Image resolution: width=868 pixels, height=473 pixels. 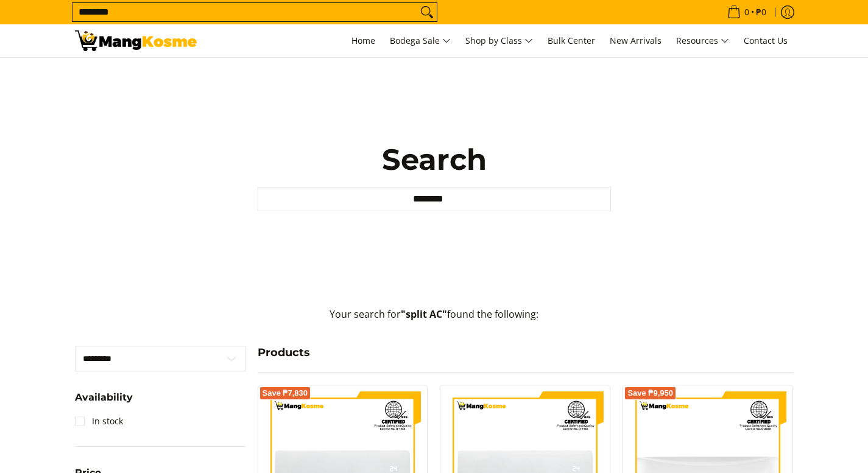 I want to click on span: Bodega Sale, so click(x=420, y=41).